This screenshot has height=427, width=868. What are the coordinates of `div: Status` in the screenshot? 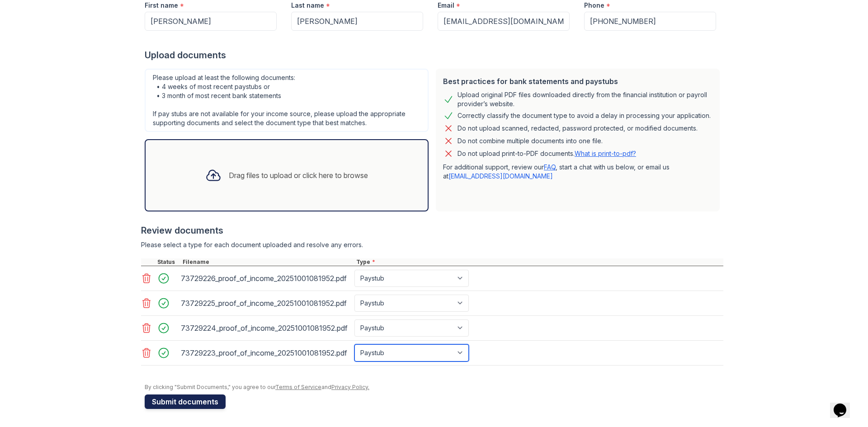 It's located at (168, 262).